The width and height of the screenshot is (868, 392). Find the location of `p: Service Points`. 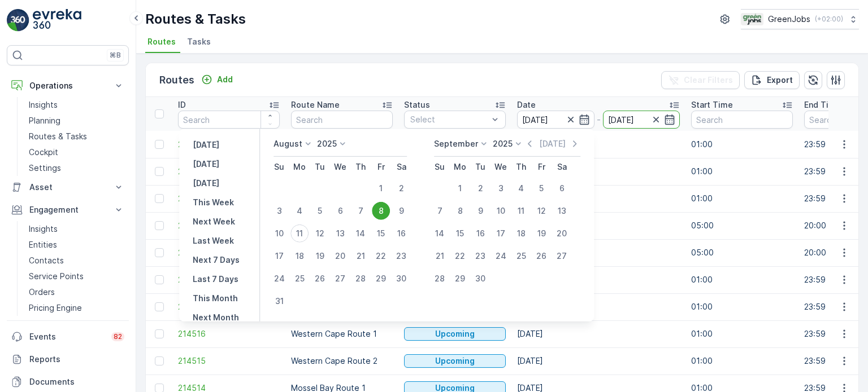

p: Service Points is located at coordinates (56, 277).